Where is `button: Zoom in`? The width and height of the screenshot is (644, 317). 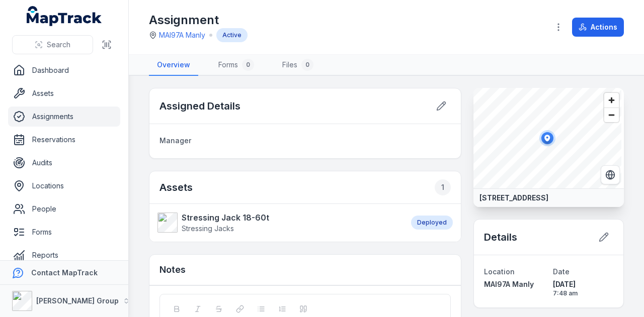
button: Zoom in is located at coordinates (611, 100).